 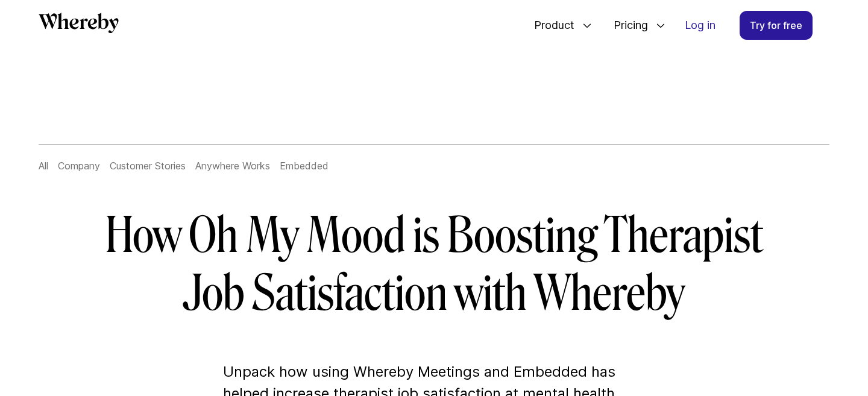 What do you see at coordinates (776, 25) in the screenshot?
I see `a: Try for free` at bounding box center [776, 25].